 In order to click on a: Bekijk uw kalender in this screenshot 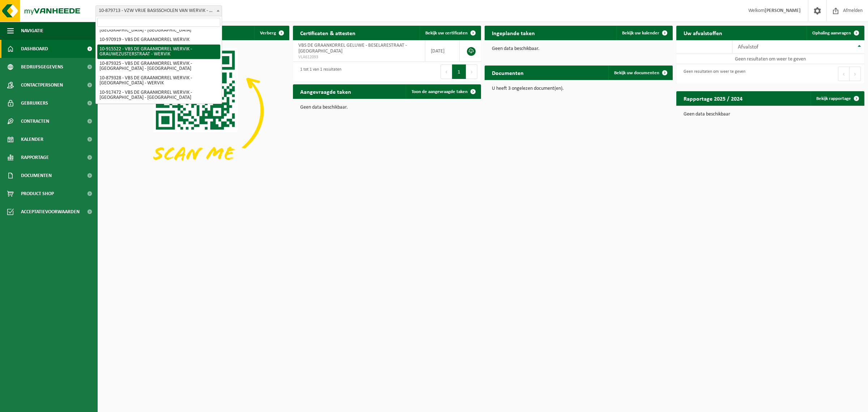, I will do `click(645, 33)`.